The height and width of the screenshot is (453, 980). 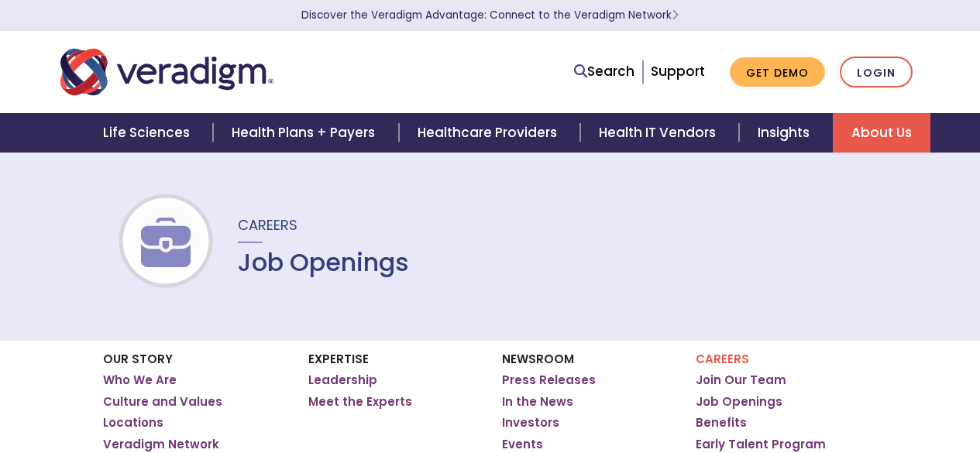 What do you see at coordinates (166, 72) in the screenshot?
I see `img: Veradigm logo` at bounding box center [166, 72].